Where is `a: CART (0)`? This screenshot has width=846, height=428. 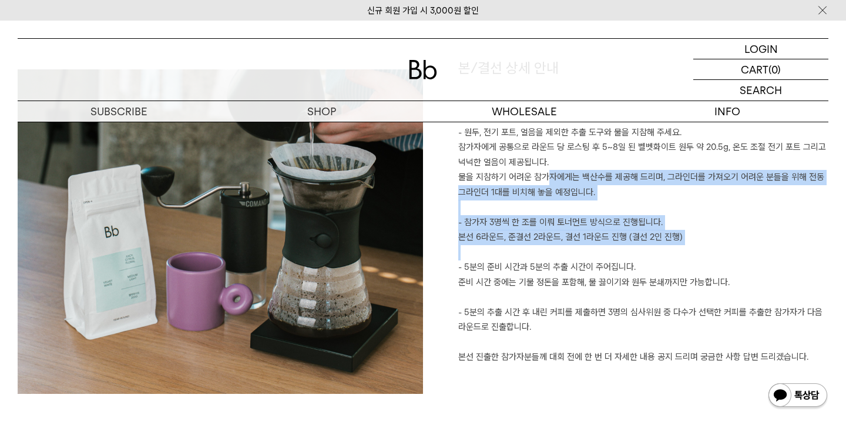 a: CART (0) is located at coordinates (761, 69).